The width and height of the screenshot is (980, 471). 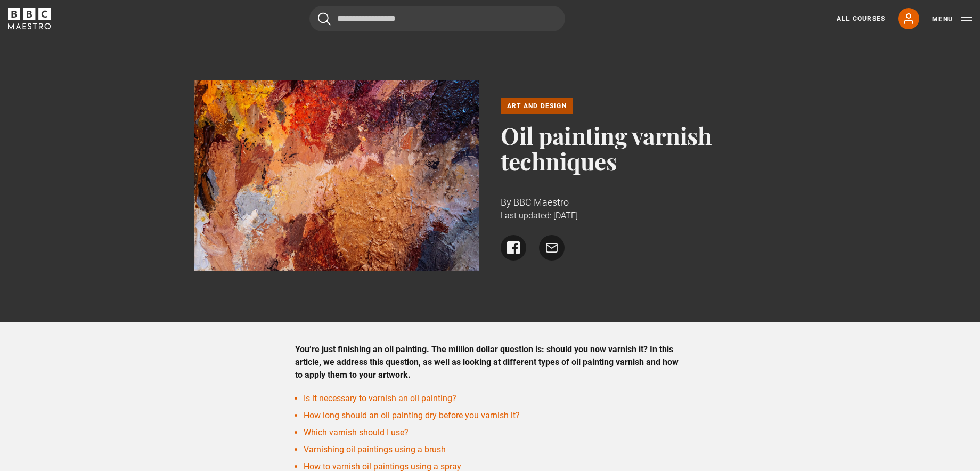 What do you see at coordinates (860, 19) in the screenshot?
I see `a: All Courses` at bounding box center [860, 19].